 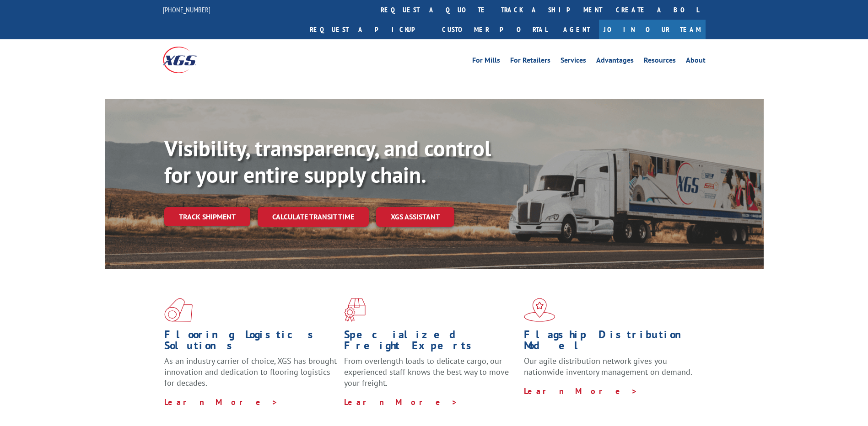 I want to click on a: About, so click(x=696, y=62).